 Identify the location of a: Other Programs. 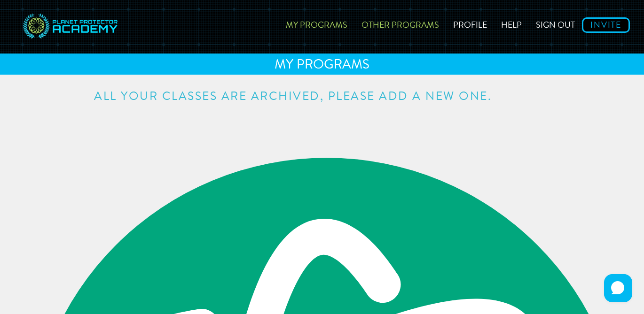
(400, 24).